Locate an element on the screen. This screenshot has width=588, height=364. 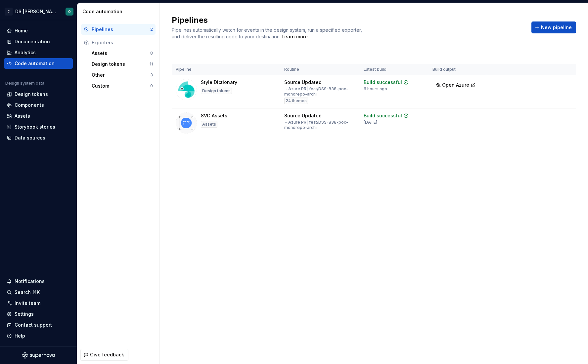
svg: Supernova Logo is located at coordinates (38, 355).